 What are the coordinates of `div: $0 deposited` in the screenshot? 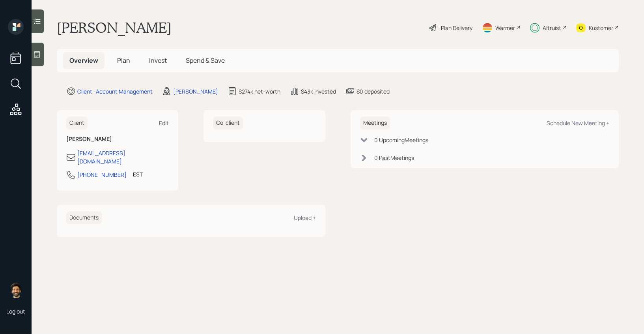 It's located at (373, 91).